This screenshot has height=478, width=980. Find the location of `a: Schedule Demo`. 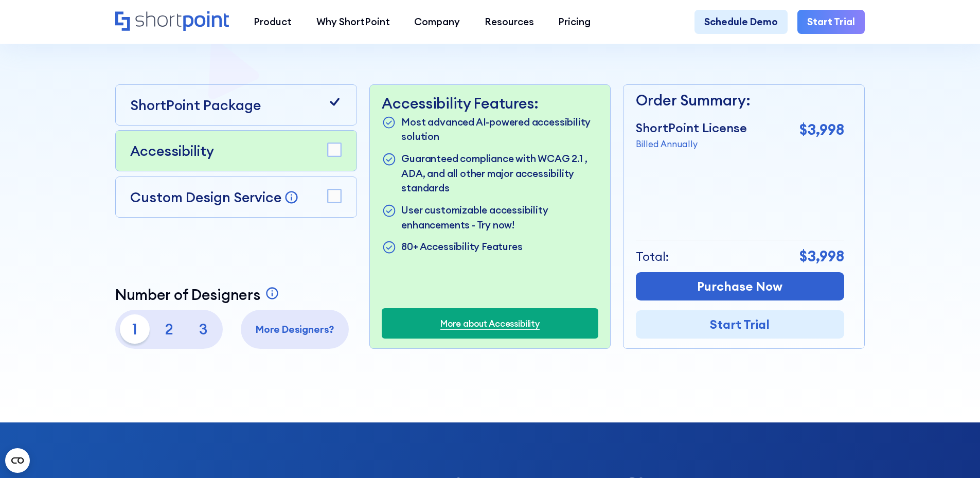

a: Schedule Demo is located at coordinates (741, 22).